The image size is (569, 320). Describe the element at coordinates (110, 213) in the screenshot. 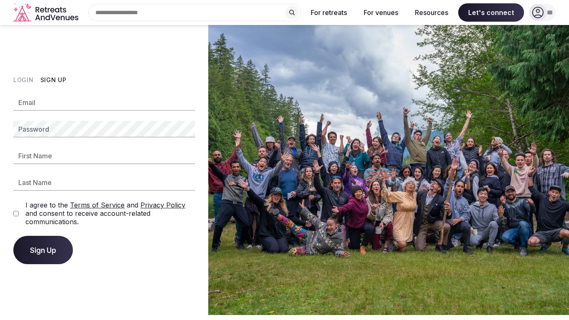

I see `label: I agree to the and and consent to receive account-related communications.` at that location.